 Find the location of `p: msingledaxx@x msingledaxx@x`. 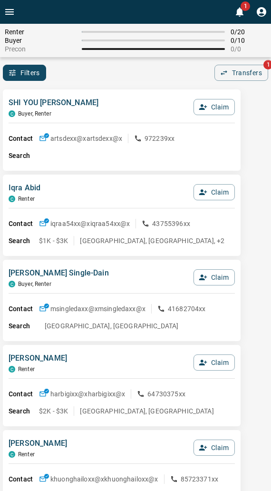

p: msingledaxx@x msingledaxx@x is located at coordinates (98, 309).